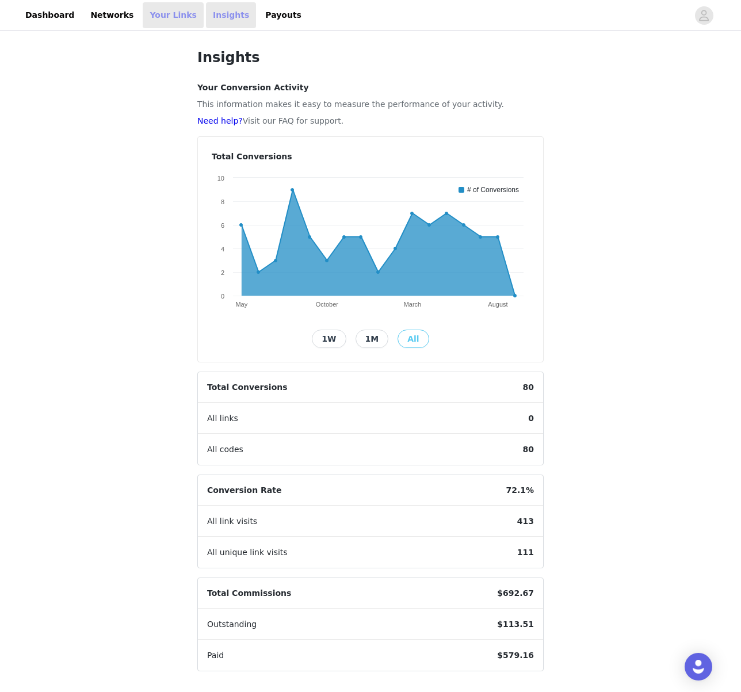 This screenshot has width=741, height=692. I want to click on text: 6, so click(223, 225).